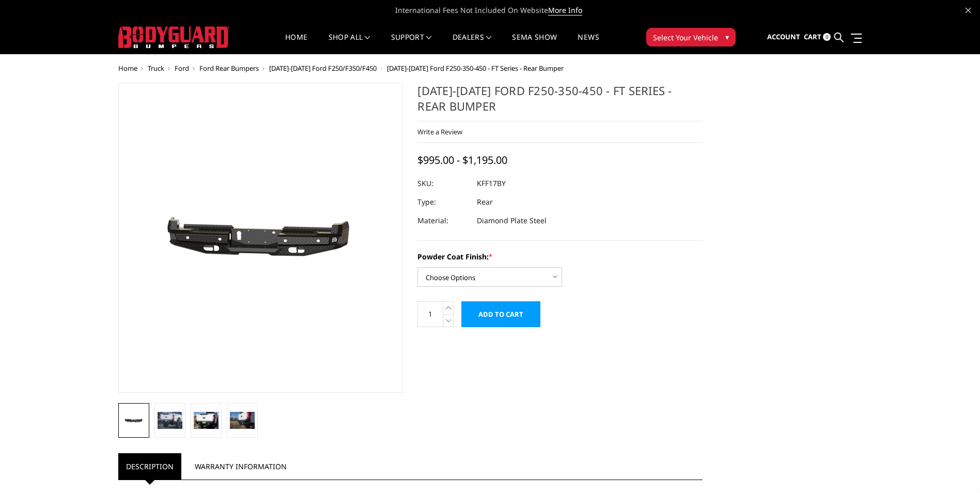  Describe the element at coordinates (491, 183) in the screenshot. I see `dd: KFF17BY` at that location.